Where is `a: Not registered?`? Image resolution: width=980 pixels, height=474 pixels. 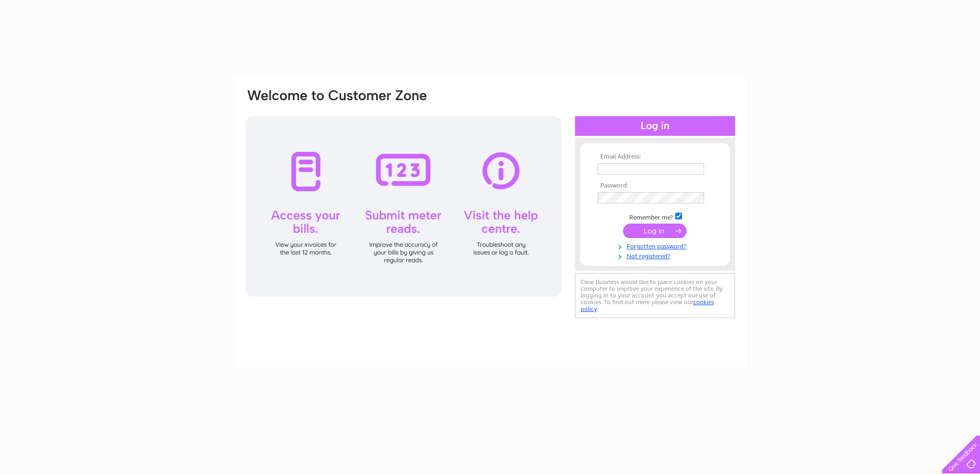 a: Not registered? is located at coordinates (656, 255).